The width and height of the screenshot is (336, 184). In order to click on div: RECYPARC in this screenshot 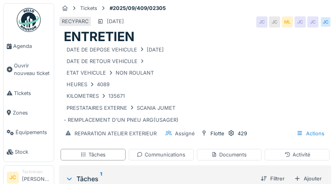, I will do `click(75, 21)`.